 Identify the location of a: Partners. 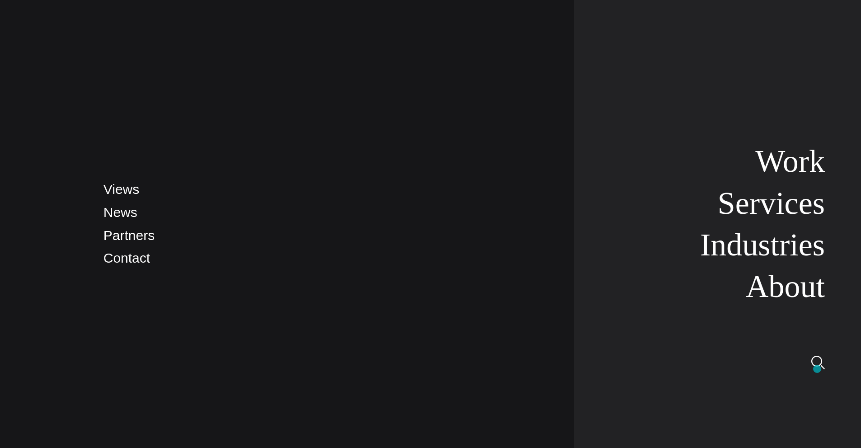
(129, 235).